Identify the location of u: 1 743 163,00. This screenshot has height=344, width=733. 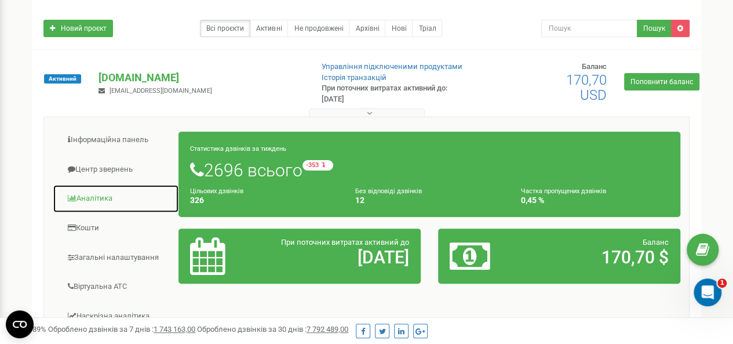
(174, 328).